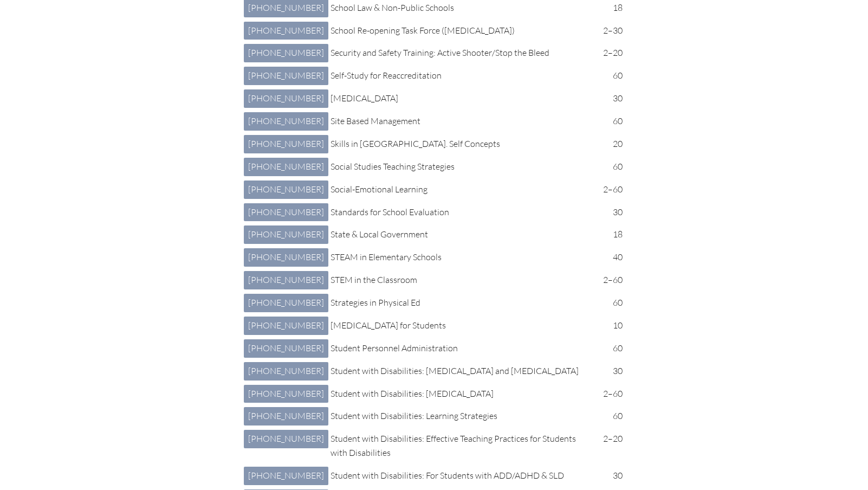  Describe the element at coordinates (460, 189) in the screenshot. I see `p: Social-Emotional Learning` at that location.